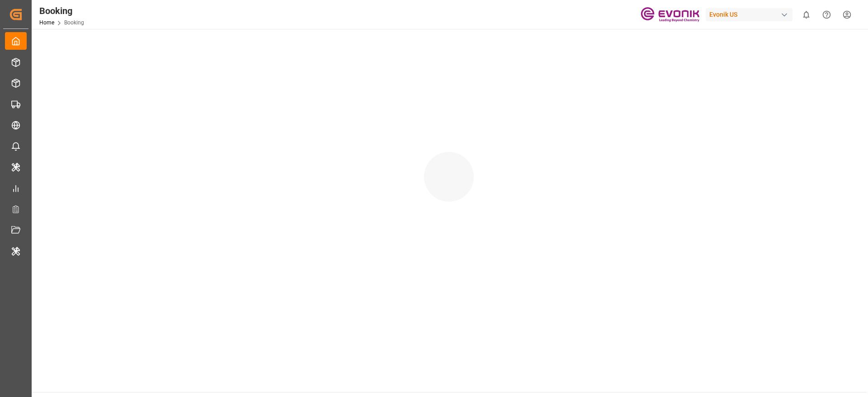 This screenshot has height=397, width=868. I want to click on img: Evonik-brand-mark-Deep-Purple-RGB.jpeg_1700498283.jpeg, so click(670, 14).